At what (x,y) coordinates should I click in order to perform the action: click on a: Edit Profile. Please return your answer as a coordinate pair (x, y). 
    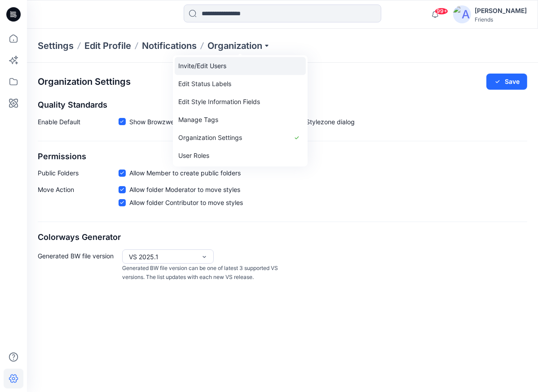
    Looking at the image, I should click on (108, 46).